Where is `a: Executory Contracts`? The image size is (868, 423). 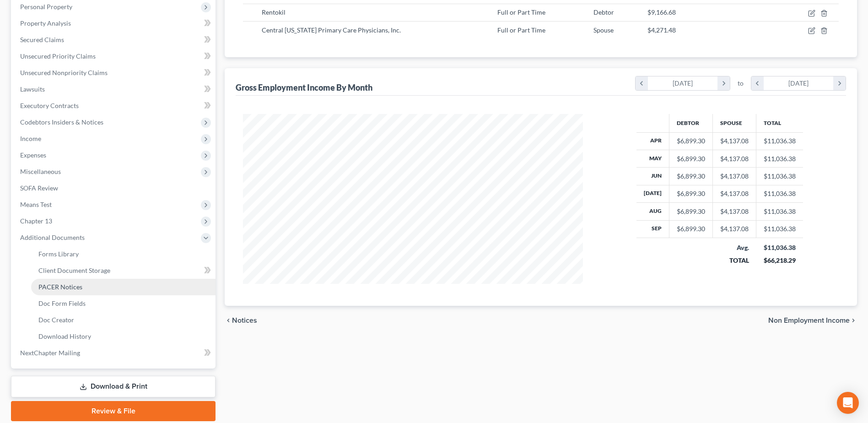
a: Executory Contracts is located at coordinates (114, 106).